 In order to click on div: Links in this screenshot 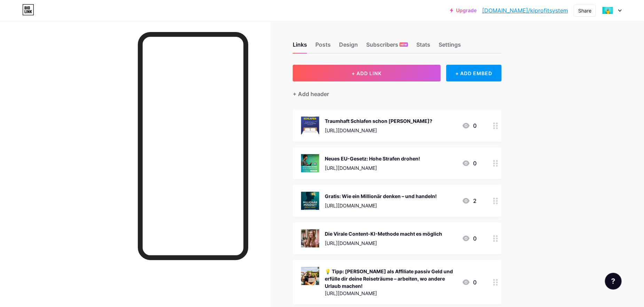, I will do `click(300, 47)`.